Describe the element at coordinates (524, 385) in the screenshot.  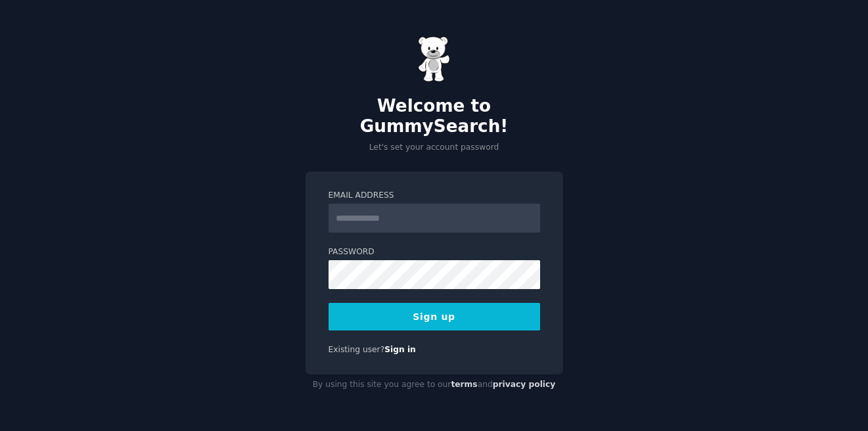
I see `a: privacy policy` at that location.